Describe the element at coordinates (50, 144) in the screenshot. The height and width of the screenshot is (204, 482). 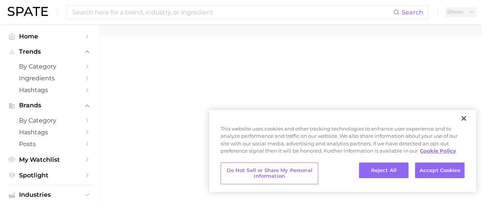
I see `span: Posts` at that location.